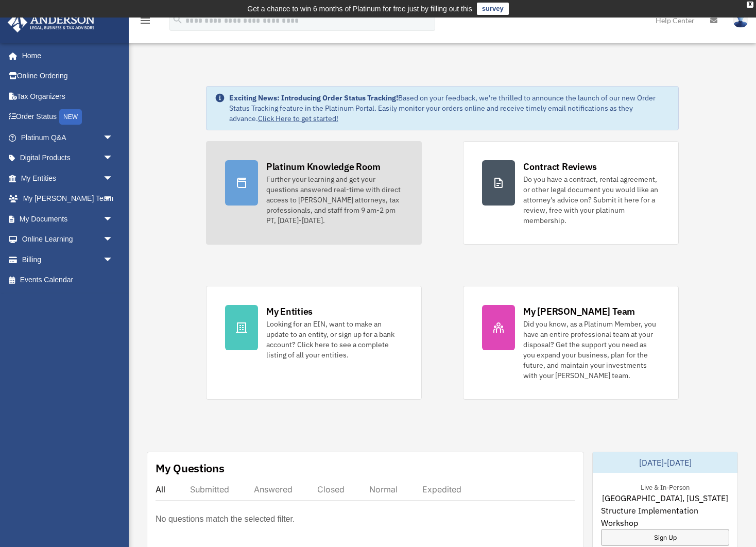  What do you see at coordinates (68, 280) in the screenshot?
I see `a: Events Calendar` at bounding box center [68, 280].